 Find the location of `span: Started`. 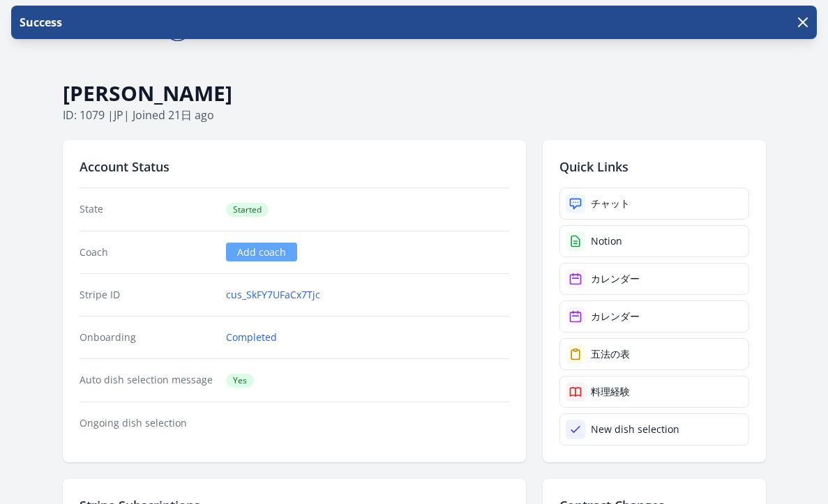

span: Started is located at coordinates (247, 210).